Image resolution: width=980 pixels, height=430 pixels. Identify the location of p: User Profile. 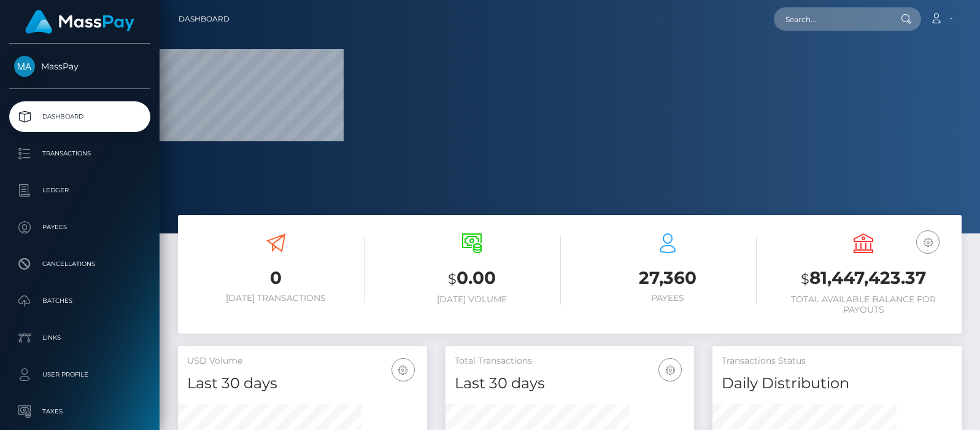
(80, 374).